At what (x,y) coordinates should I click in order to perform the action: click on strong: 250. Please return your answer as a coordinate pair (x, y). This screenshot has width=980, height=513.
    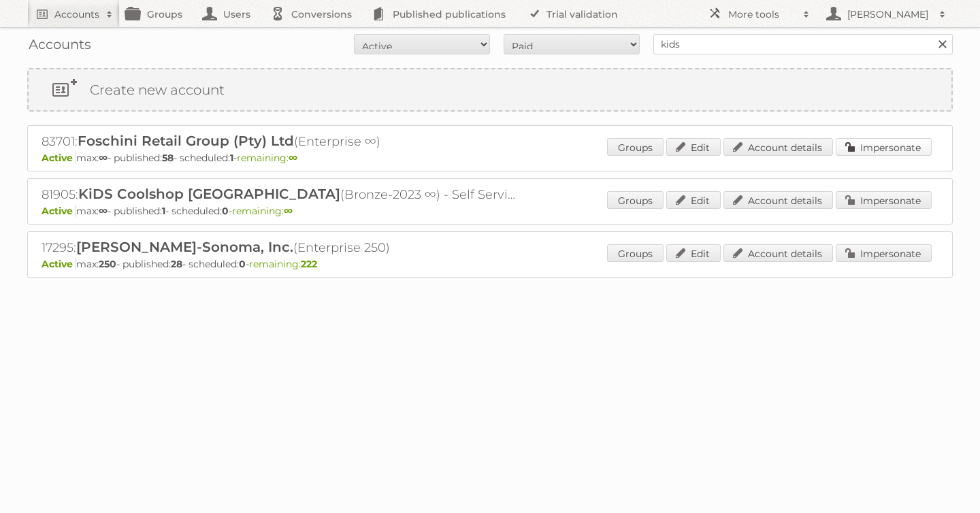
    Looking at the image, I should click on (107, 264).